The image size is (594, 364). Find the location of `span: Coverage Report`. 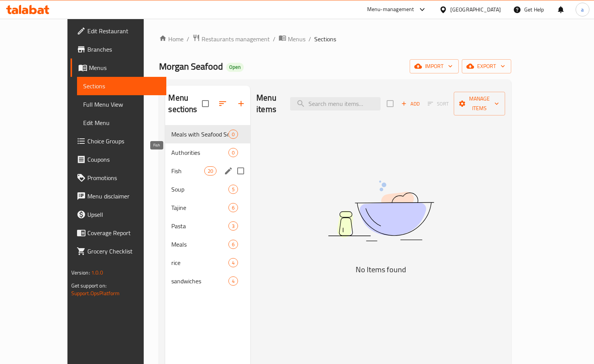

span: Coverage Report is located at coordinates (124, 233).